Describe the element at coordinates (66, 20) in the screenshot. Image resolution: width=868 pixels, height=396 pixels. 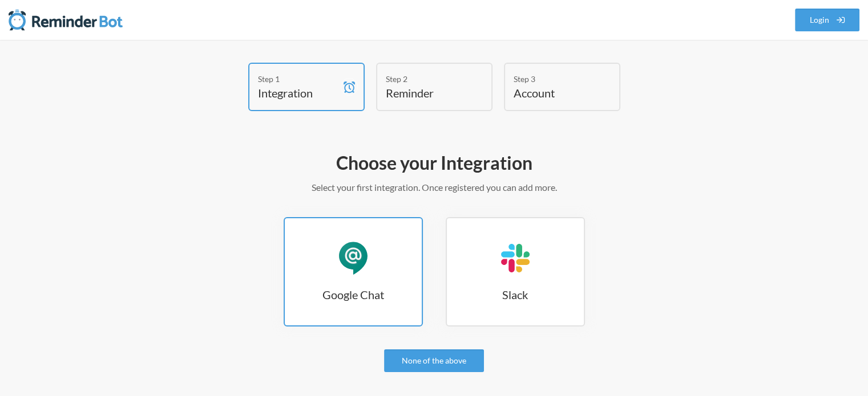
I see `img: Reminder Bot` at that location.